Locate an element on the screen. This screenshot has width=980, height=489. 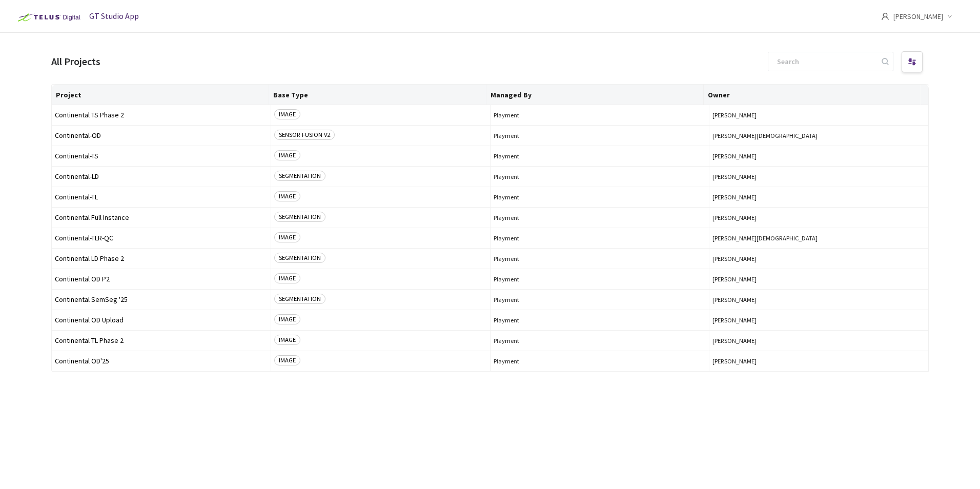
span: Continental-TLR-QC is located at coordinates (161, 238).